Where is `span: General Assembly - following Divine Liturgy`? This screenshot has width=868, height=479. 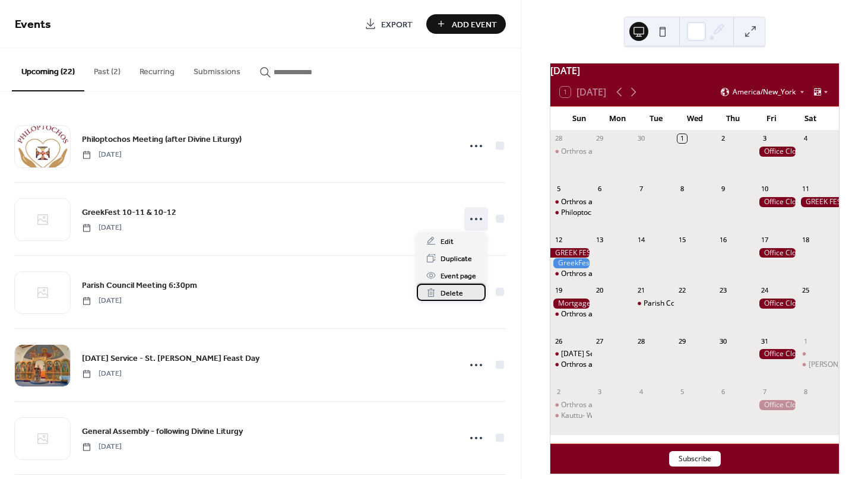 span: General Assembly - following Divine Liturgy is located at coordinates (162, 431).